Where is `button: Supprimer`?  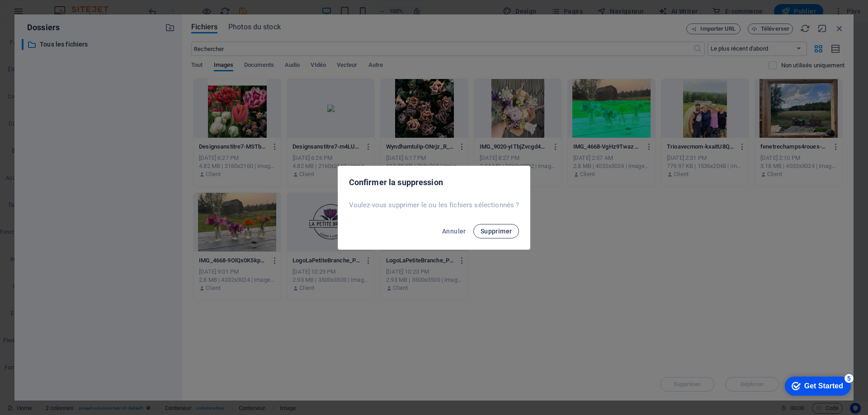
button: Supprimer is located at coordinates (496, 231).